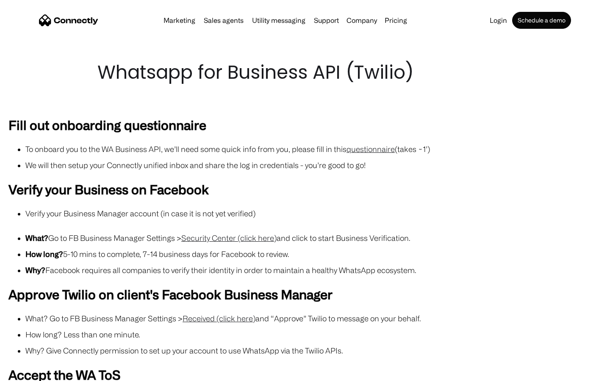  I want to click on aside: Language selected: English, so click(30, 372).